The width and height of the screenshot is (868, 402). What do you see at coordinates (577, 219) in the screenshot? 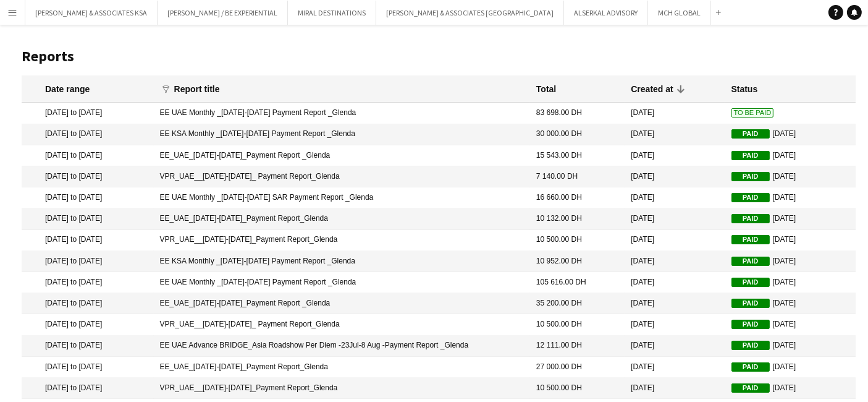
I see `mat-cell: 10 132.00 DH` at bounding box center [577, 219].